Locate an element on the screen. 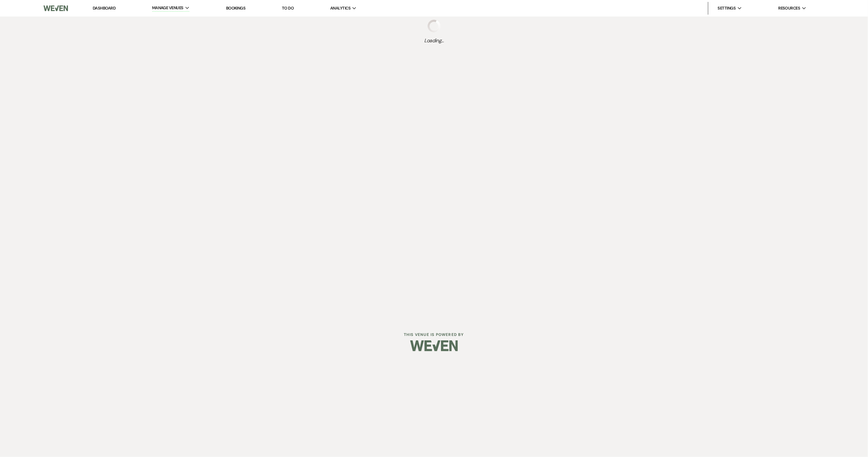 The image size is (868, 457). img: loading spinner is located at coordinates (434, 26).